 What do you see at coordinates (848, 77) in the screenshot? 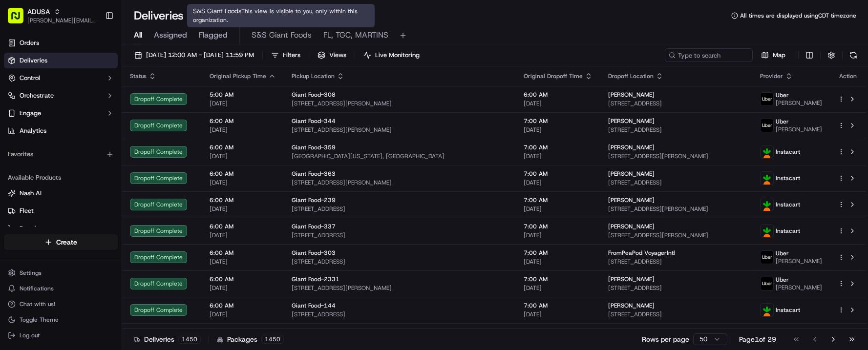
I see `div: Action` at bounding box center [848, 77].